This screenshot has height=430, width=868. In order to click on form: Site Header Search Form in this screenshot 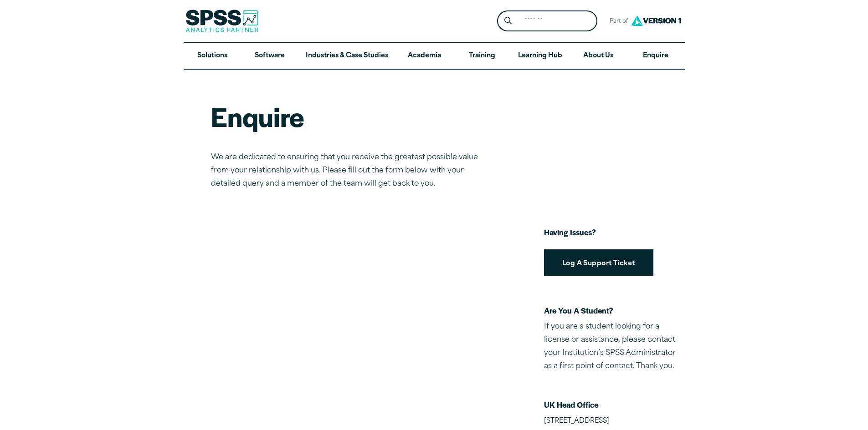, I will do `click(547, 21)`.